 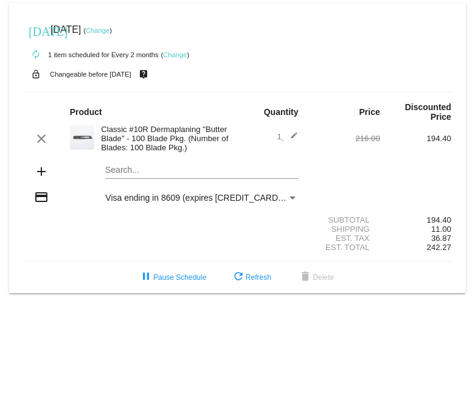 What do you see at coordinates (82, 137) in the screenshot?
I see `img: dermaplanepro-10r-dermaplaning-blade-up-close.png` at bounding box center [82, 137].